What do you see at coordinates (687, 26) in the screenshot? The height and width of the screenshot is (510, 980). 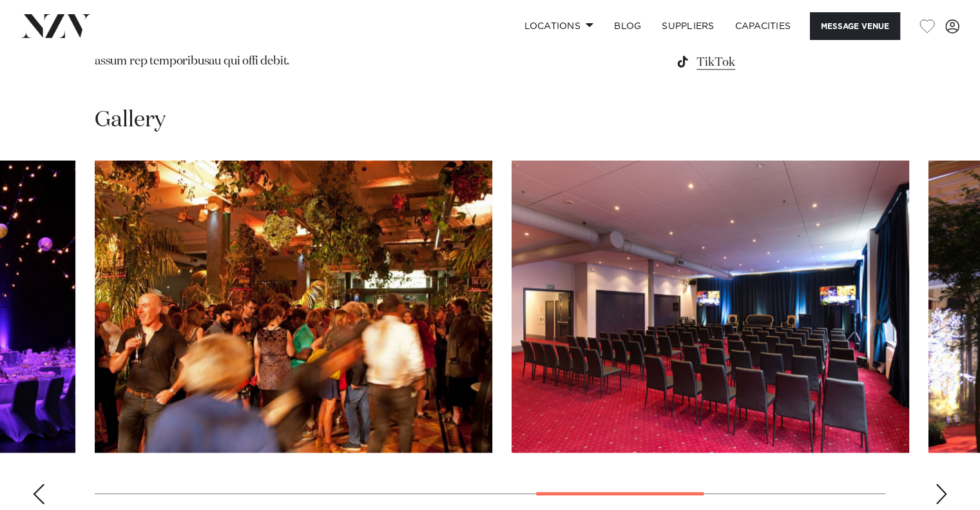 I see `a: SUPPLIERS` at bounding box center [687, 26].